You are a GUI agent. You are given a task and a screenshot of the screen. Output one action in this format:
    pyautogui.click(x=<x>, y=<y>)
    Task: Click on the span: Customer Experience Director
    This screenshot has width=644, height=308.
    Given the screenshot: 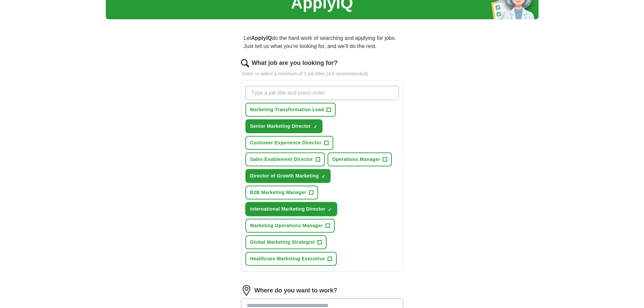 What is the action you would take?
    pyautogui.click(x=286, y=143)
    